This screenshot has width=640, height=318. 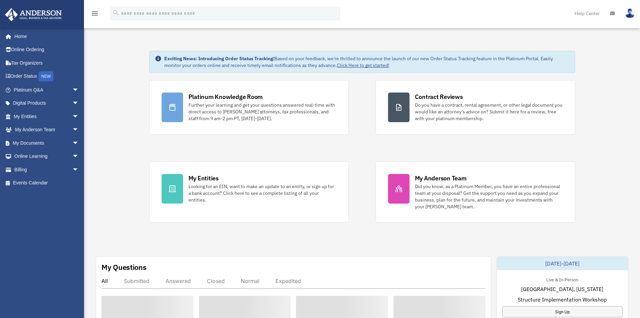 What do you see at coordinates (116, 13) in the screenshot?
I see `i: search` at bounding box center [116, 13].